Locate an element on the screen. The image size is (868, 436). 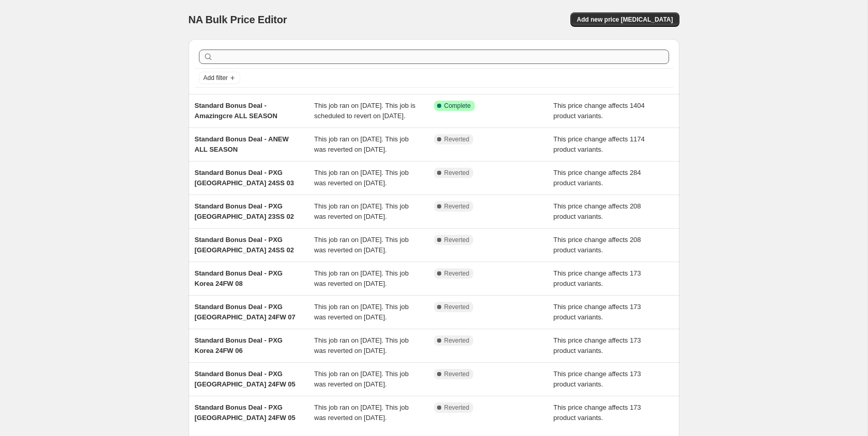
span: Standard Bonus Deal - PXG Korea 24FW 08 is located at coordinates (239, 278).